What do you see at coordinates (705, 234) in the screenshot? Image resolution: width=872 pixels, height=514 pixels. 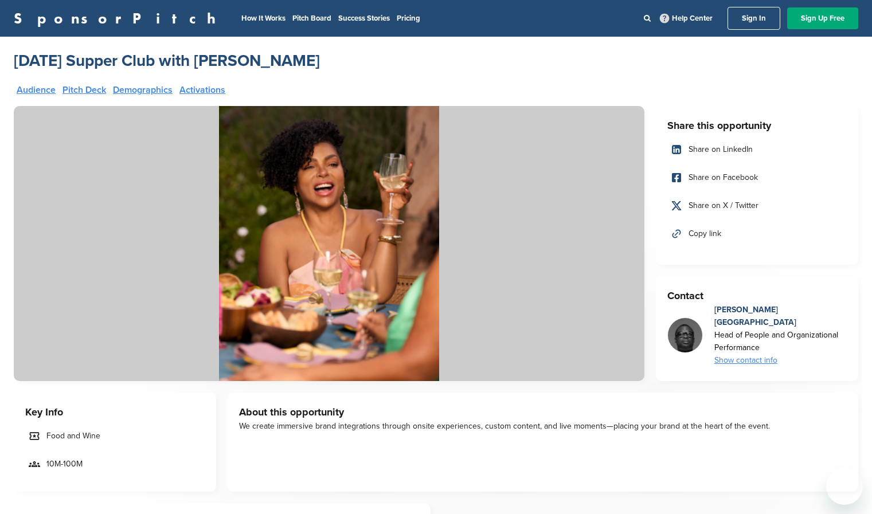 I see `span: Copy link` at bounding box center [705, 234].